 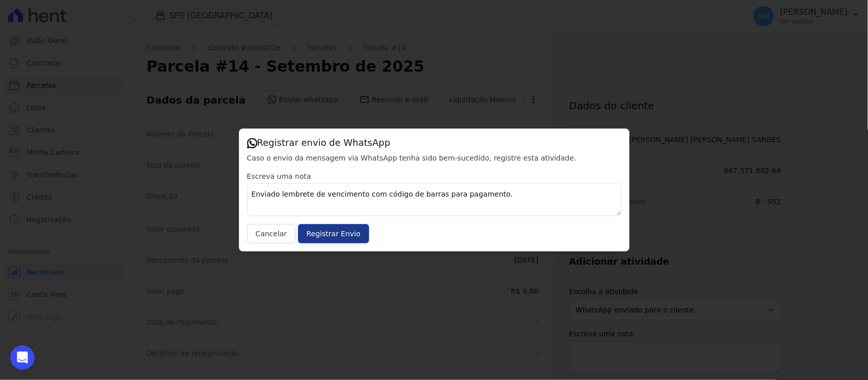 I want to click on p: Caso o envio da mensagem via WhatsApp tenha sido bem-sucedido, registre esta atividade., so click(x=434, y=158).